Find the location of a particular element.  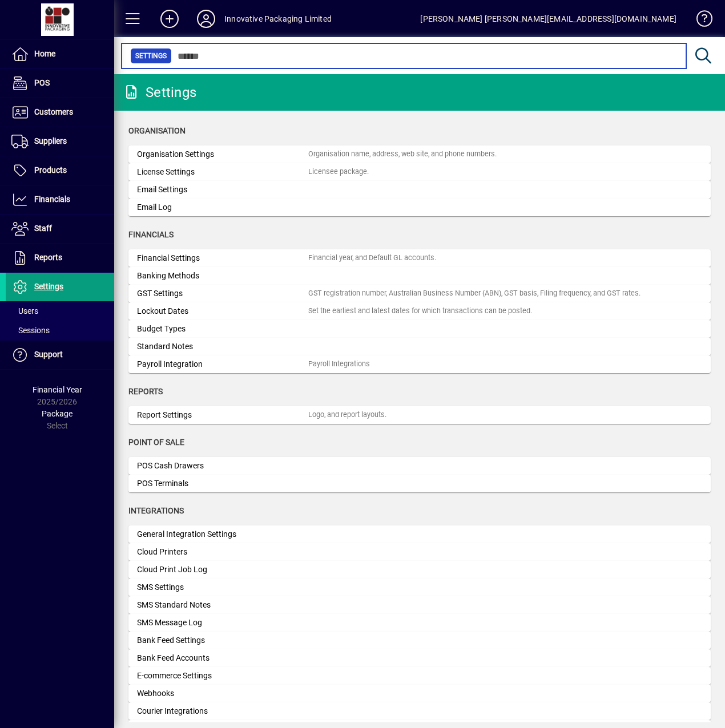

div: GST Settings is located at coordinates (222, 293).